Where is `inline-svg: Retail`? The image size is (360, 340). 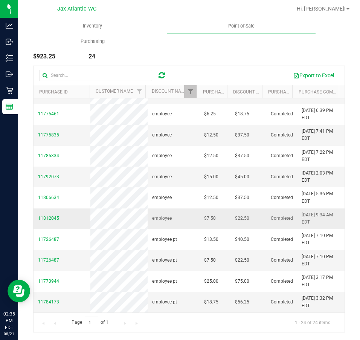
inline-svg: Retail is located at coordinates (9, 90).